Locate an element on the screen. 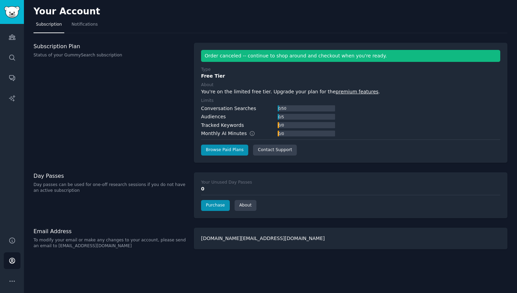 Image resolution: width=517 pixels, height=293 pixels. div: Order canceled -- continue to shop around and checkout when you're ready. is located at coordinates (351, 56).